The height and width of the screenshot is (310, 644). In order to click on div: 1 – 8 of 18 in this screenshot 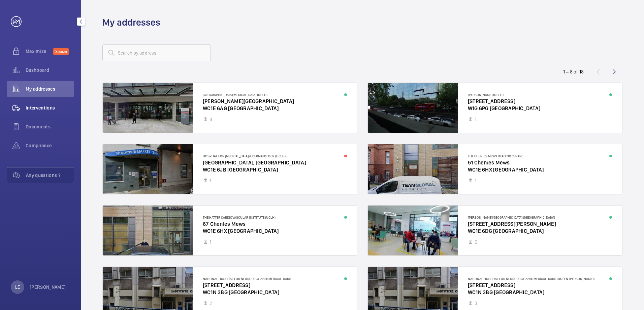, I will do `click(574, 72)`.